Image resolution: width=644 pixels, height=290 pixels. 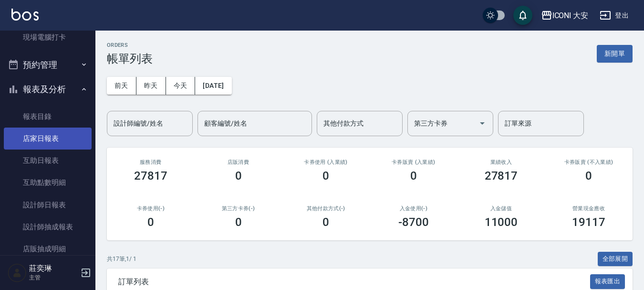 I want to click on a: 店家日報表, so click(x=48, y=138).